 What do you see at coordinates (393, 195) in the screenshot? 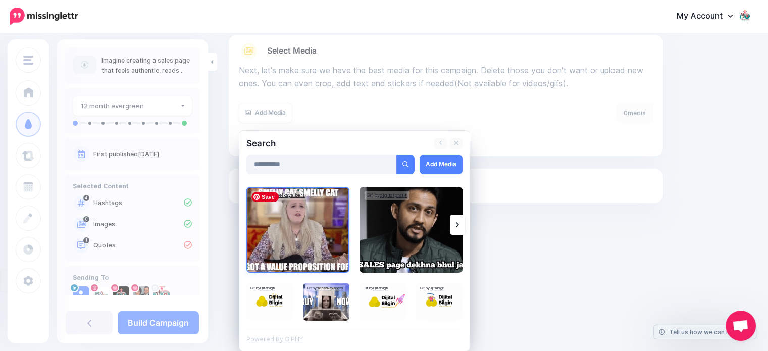
I see `a: digitalpratik` at bounding box center [393, 195].